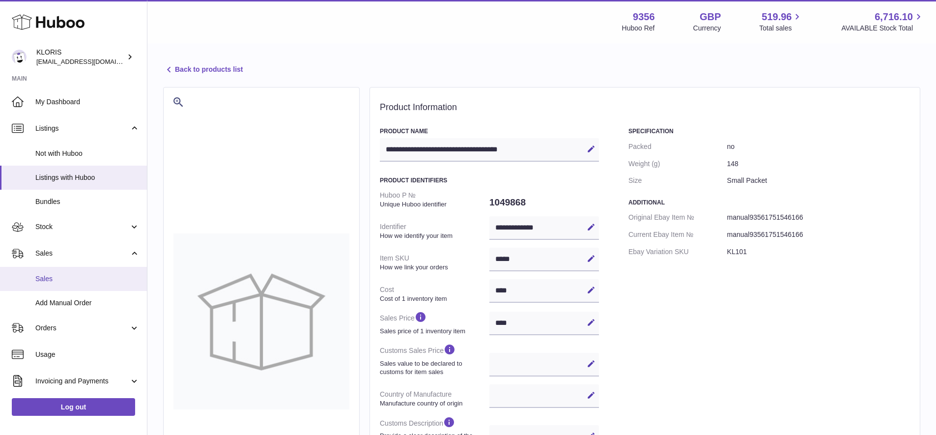  Describe the element at coordinates (435, 399) in the screenshot. I see `dt: Country of Manufacture` at that location.